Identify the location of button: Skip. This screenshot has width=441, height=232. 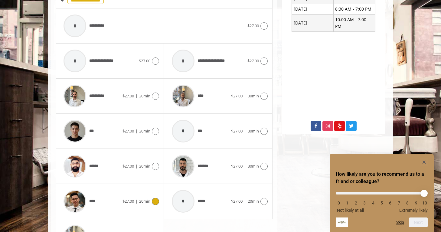
(400, 222).